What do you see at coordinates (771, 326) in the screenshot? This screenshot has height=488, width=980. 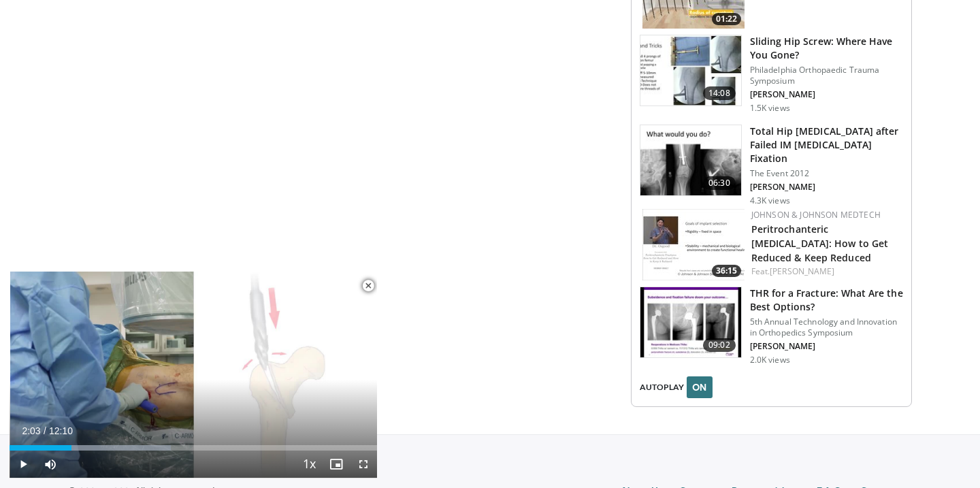 I see `a: 09:02 THR for a Fracture: What Are the Best Options? 5th Annual Technology and Innovation in Orth...` at bounding box center [771, 326].